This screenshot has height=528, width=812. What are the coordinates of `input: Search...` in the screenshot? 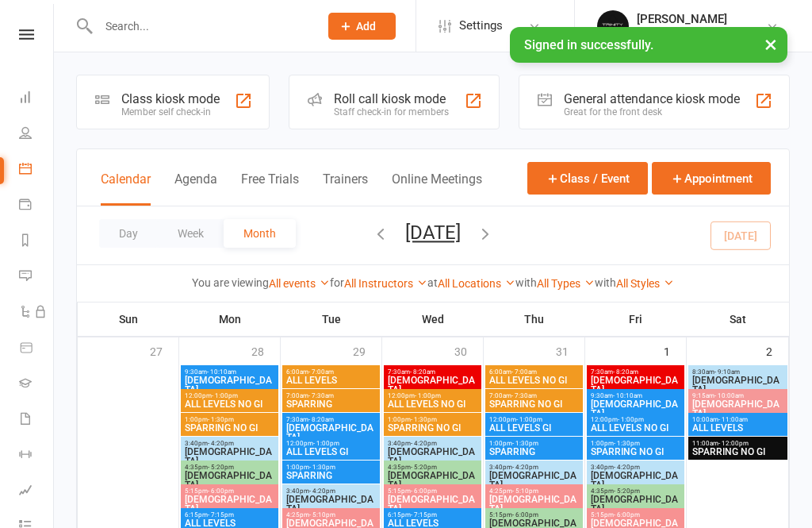 It's located at (201, 26).